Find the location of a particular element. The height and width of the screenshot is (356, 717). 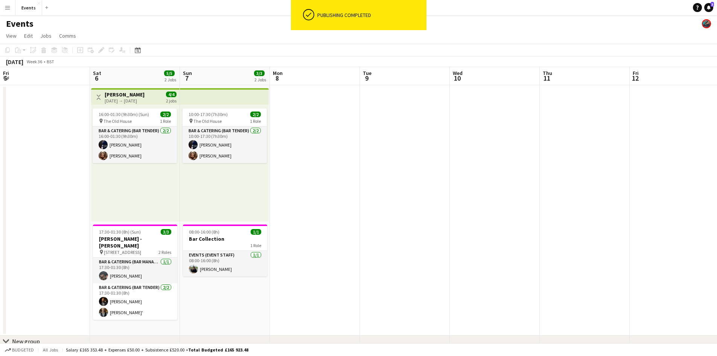

div: Publishing completed is located at coordinates (371, 15).